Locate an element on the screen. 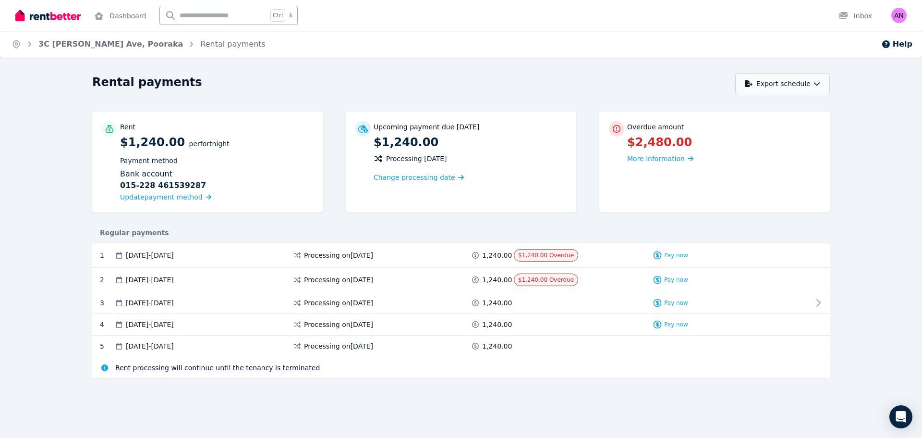 The width and height of the screenshot is (922, 438). p: $2,480.00 is located at coordinates (724, 142).